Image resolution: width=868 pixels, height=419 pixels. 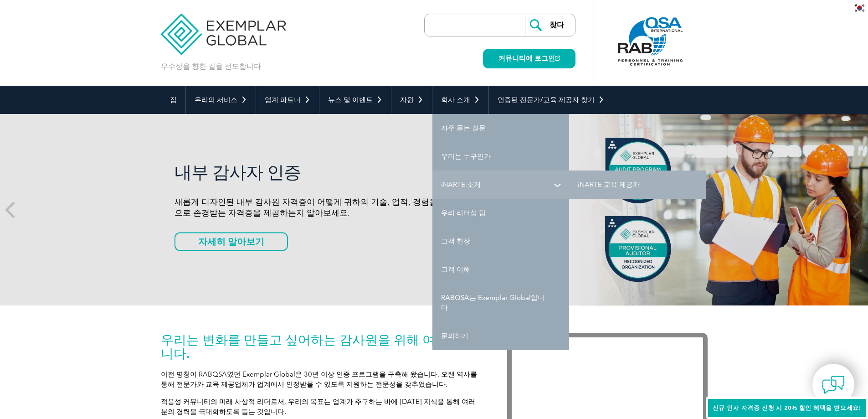 What do you see at coordinates (492, 303) in the screenshot?
I see `font: RABQSA는 Exemplar Global입니다` at bounding box center [492, 303].